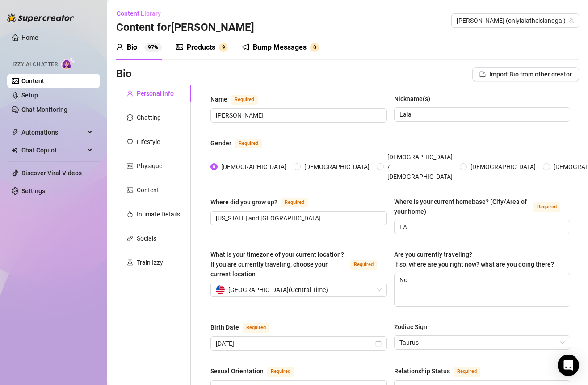 The width and height of the screenshot is (588, 385). What do you see at coordinates (130, 239) in the screenshot?
I see `span: link` at bounding box center [130, 239].